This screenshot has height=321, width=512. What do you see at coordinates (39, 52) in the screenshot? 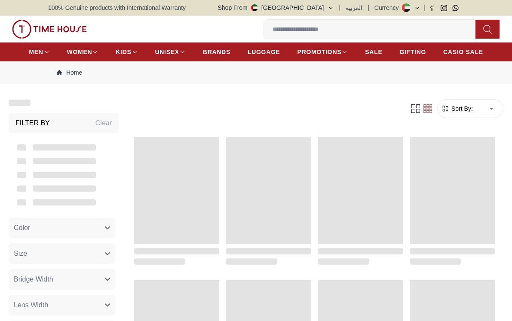
I see `a: MEN` at bounding box center [39, 52].